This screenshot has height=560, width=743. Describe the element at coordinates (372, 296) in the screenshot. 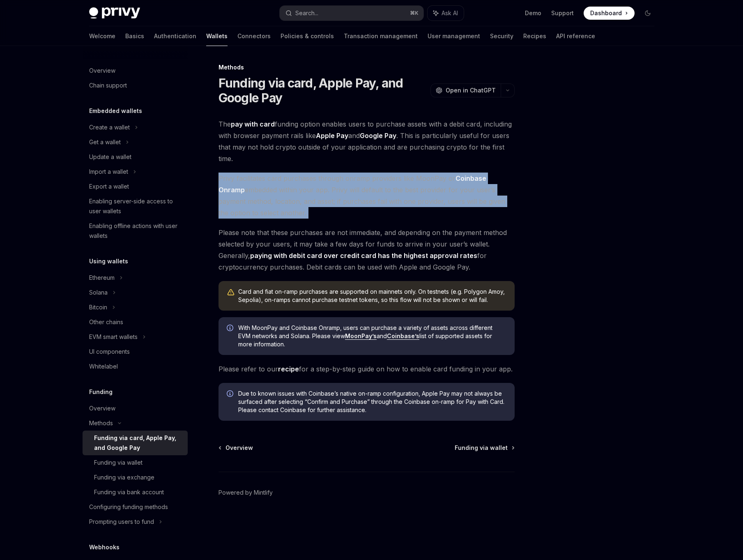

I see `div: Card and fiat on-ramp purchases are supported on mainnets only. On testnets (e.g. Polygon Amoy, S...` at that location.